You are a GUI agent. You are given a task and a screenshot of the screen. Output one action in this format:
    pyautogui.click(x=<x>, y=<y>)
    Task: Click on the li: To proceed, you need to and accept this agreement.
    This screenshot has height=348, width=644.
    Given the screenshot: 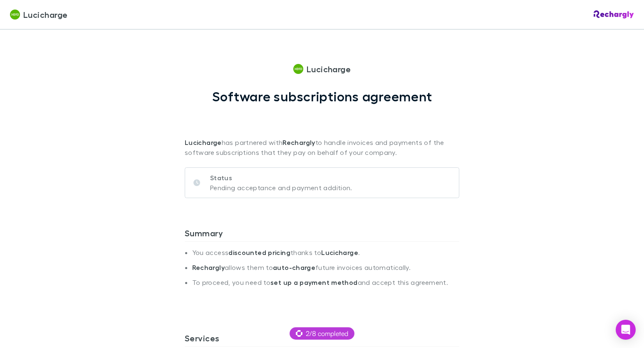 What is the action you would take?
    pyautogui.click(x=326, y=286)
    